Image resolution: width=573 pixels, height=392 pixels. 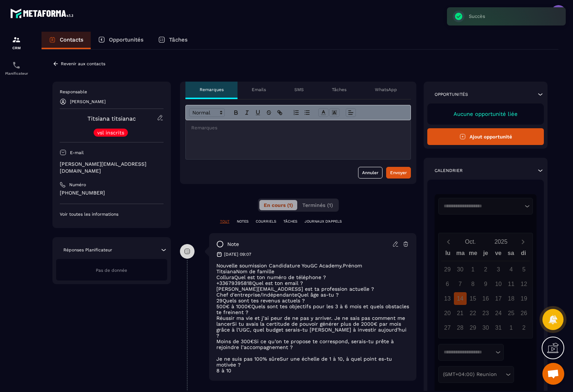 I want to click on p: 500€ à 1000€Quels sont tes objectifs pour les 3 à 6 mois et quels obstacles te freinent ?, so click(x=313, y=309).